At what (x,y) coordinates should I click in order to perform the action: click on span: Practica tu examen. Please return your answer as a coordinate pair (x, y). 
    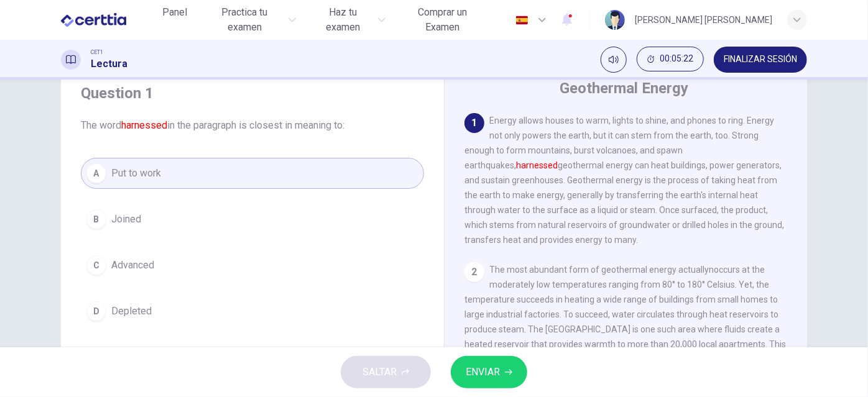
    Looking at the image, I should click on (245, 20).